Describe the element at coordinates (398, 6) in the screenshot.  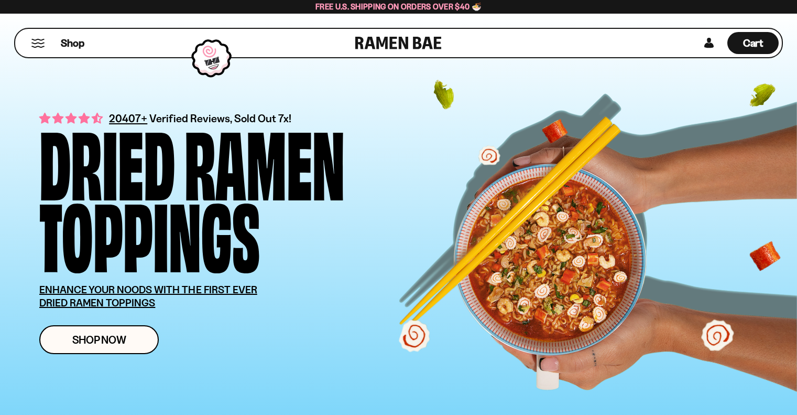
I see `span: Free U.S. Shipping on Orders over $40 🍜` at that location.